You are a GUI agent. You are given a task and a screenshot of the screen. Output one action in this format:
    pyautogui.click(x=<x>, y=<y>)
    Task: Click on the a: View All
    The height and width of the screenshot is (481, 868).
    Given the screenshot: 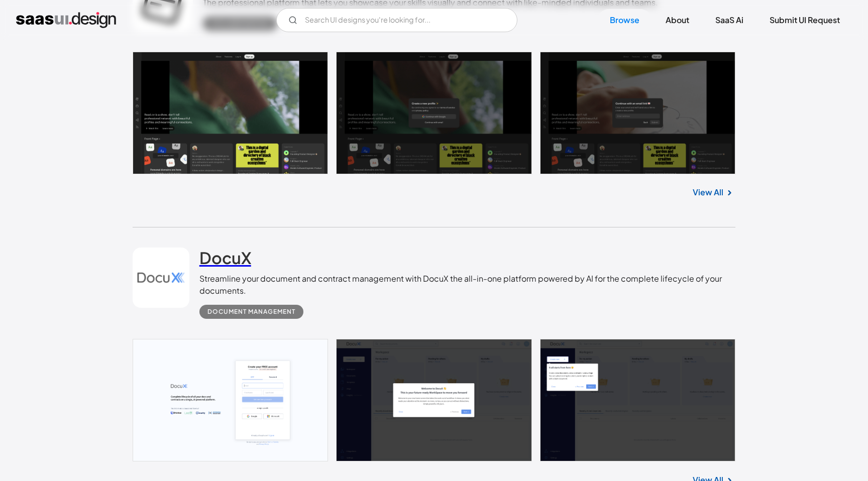 What is the action you would take?
    pyautogui.click(x=708, y=193)
    